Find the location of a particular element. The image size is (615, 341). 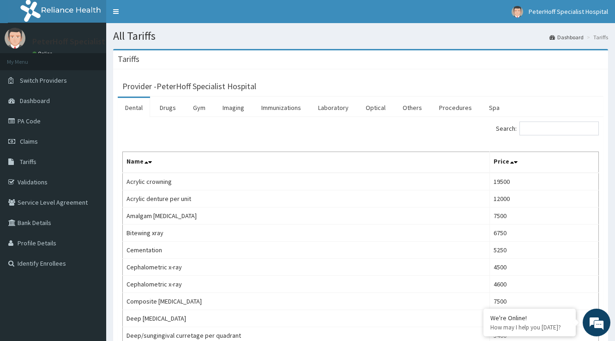

td: 6750 is located at coordinates (545, 233).